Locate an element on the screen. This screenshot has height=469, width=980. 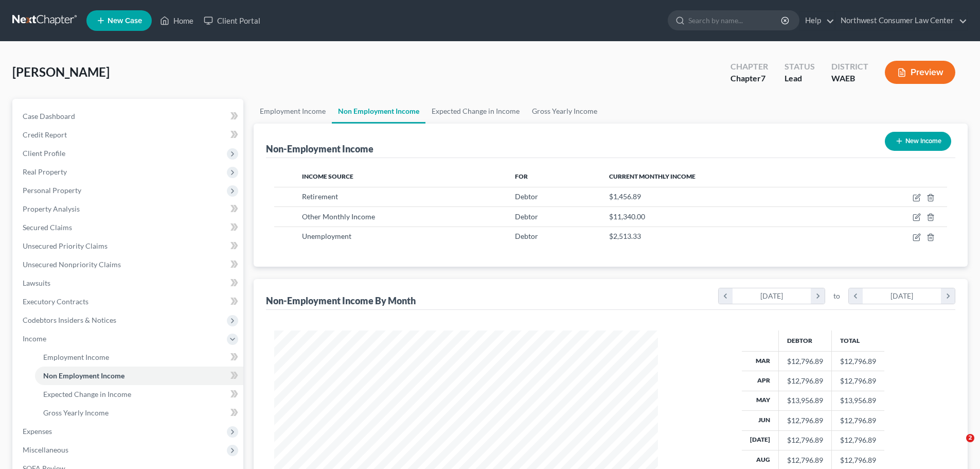
th: Total is located at coordinates (858, 340).